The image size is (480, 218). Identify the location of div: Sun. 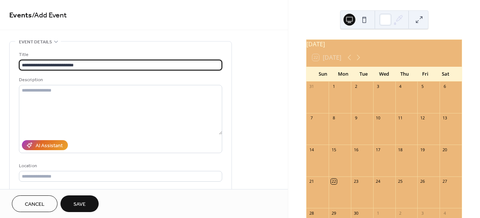
(322, 74).